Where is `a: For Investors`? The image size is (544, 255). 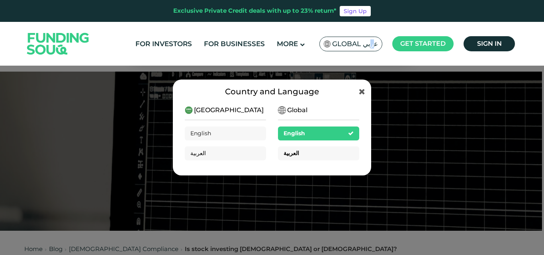 a: For Investors is located at coordinates (164, 44).